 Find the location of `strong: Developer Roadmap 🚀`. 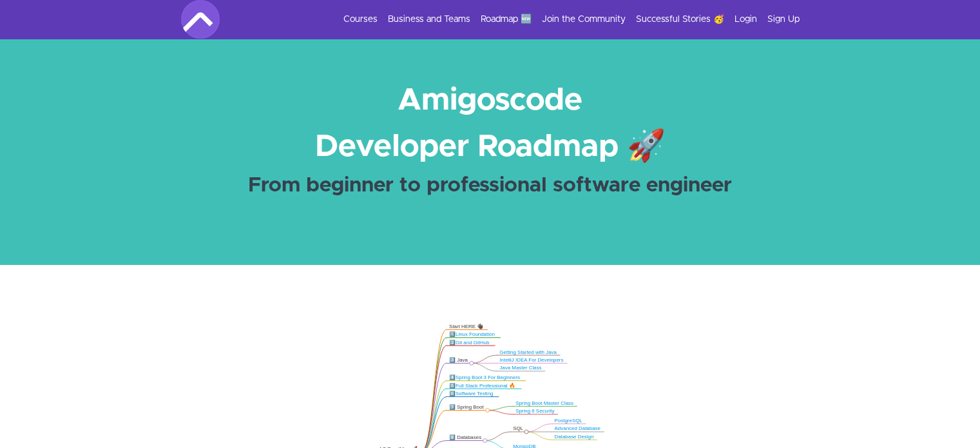

strong: Developer Roadmap 🚀 is located at coordinates (490, 147).